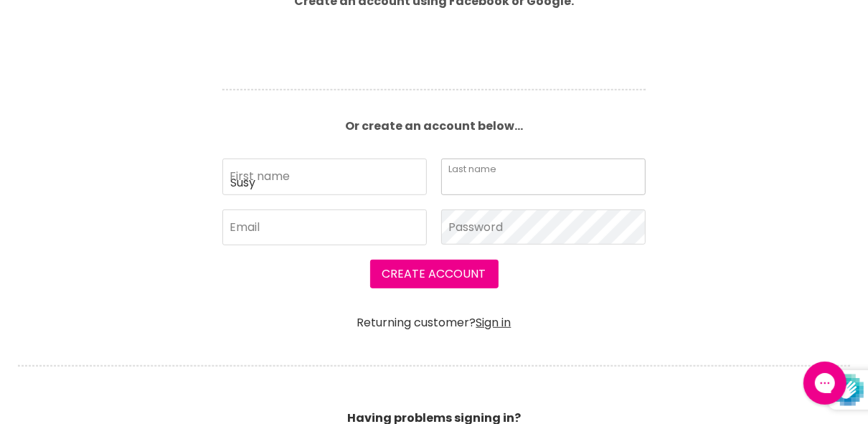 This screenshot has width=868, height=424. Describe the element at coordinates (434, 126) in the screenshot. I see `b: Or create an account below...` at that location.